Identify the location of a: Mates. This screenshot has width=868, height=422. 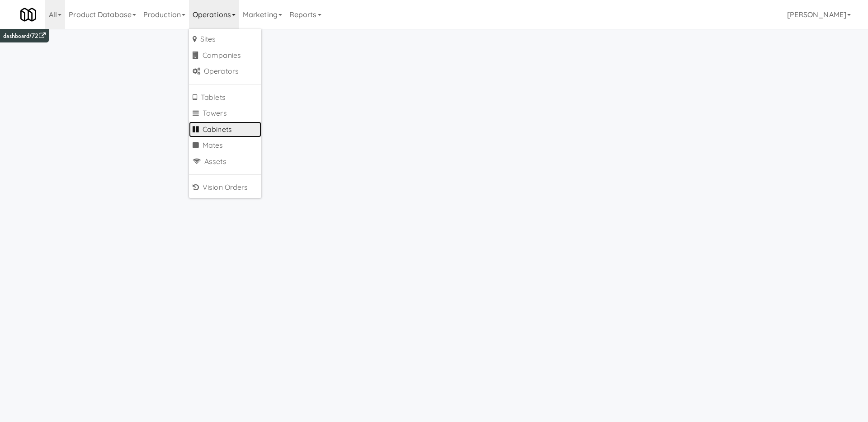
(225, 145).